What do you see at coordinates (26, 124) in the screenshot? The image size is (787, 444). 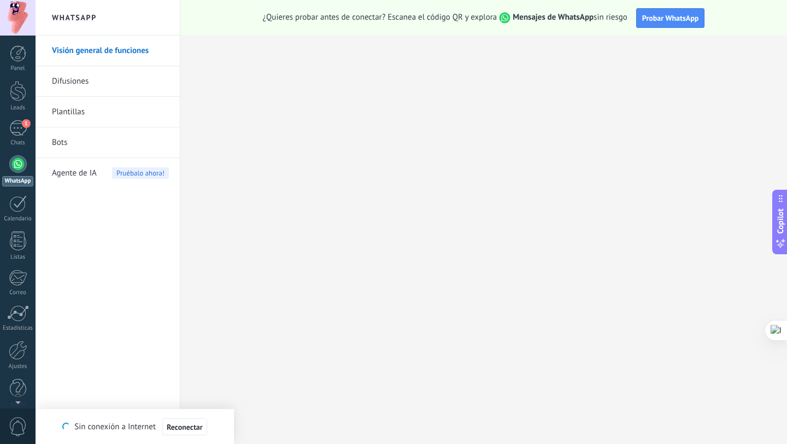 I see `span: 1` at bounding box center [26, 124].